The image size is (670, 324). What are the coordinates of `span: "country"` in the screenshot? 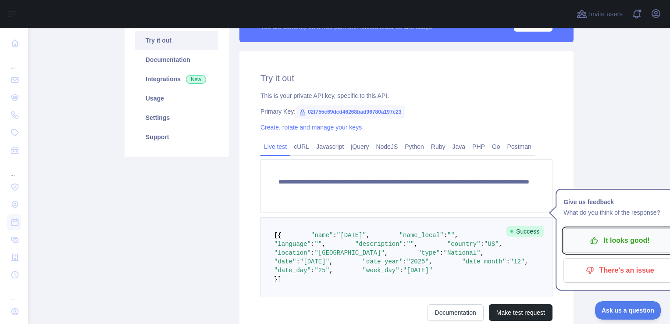 It's located at (464, 244).